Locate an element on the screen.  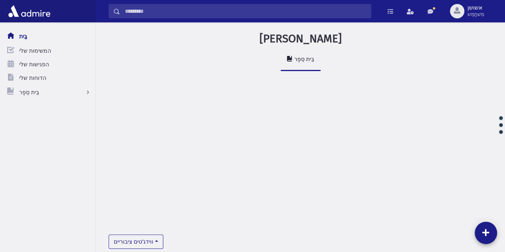
font: מִשׁתַמֵשׁ is located at coordinates (476, 14).